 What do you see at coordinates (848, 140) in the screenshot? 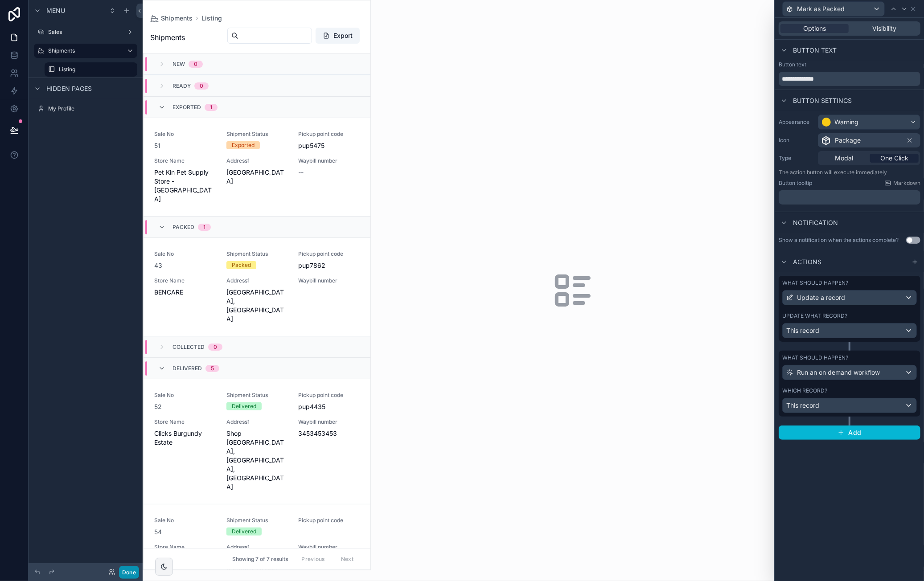
I see `span: Package` at bounding box center [848, 140].